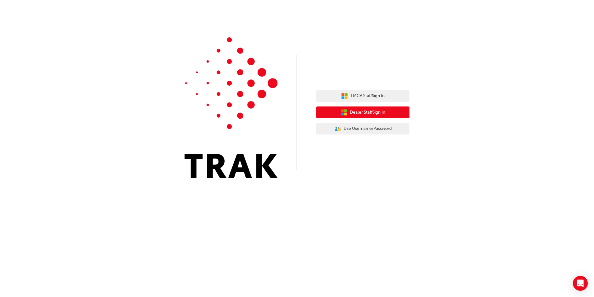 This screenshot has width=594, height=297. I want to click on span: Dealer Staff Sign In, so click(368, 112).